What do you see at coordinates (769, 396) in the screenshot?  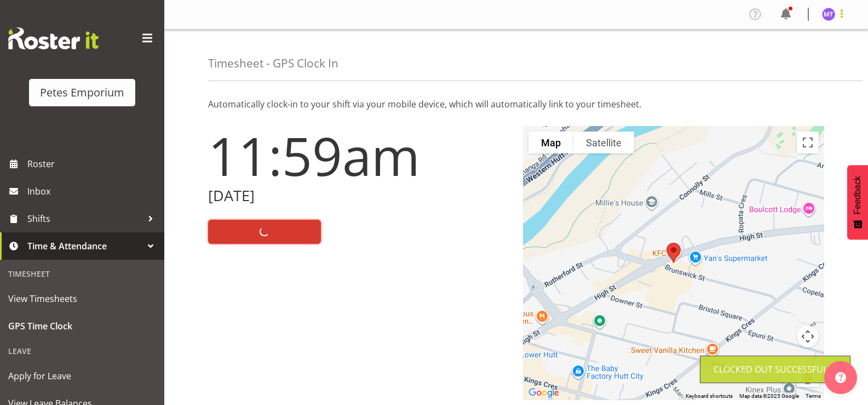 I see `span: Map data ©2025 Google` at bounding box center [769, 396].